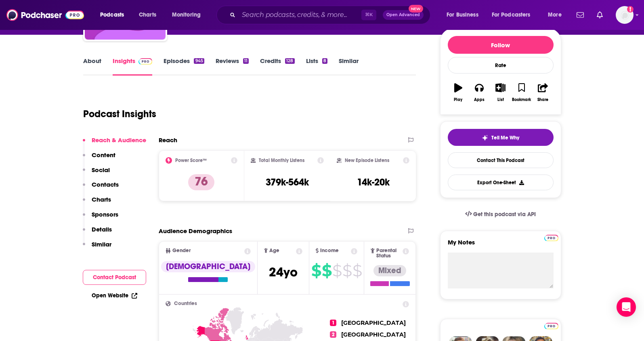 This screenshot has width=644, height=341. Describe the element at coordinates (501, 160) in the screenshot. I see `a: Contact This Podcast` at that location.